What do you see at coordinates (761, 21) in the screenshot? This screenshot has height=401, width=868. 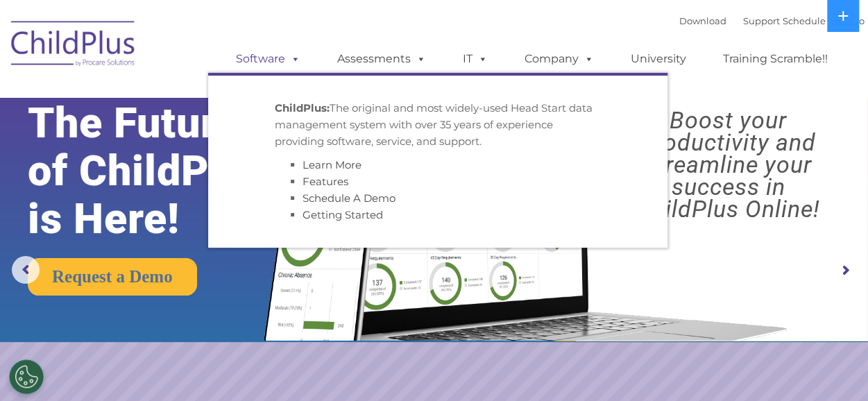 I see `a: Support` at bounding box center [761, 21].